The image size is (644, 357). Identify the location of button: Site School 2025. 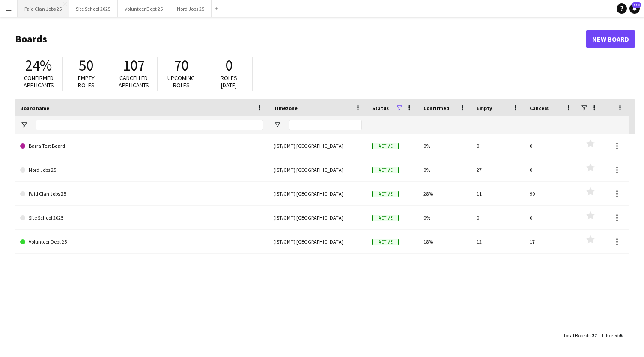
(93, 9).